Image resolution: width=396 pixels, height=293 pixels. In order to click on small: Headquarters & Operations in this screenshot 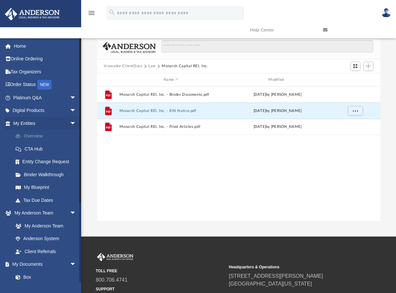, I will do `click(293, 267)`.